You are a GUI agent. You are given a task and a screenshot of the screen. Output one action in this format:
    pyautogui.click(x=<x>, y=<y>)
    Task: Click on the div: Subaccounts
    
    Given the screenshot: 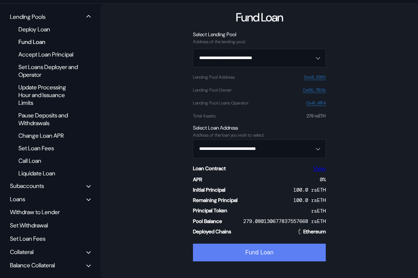 What is the action you would take?
    pyautogui.click(x=27, y=186)
    